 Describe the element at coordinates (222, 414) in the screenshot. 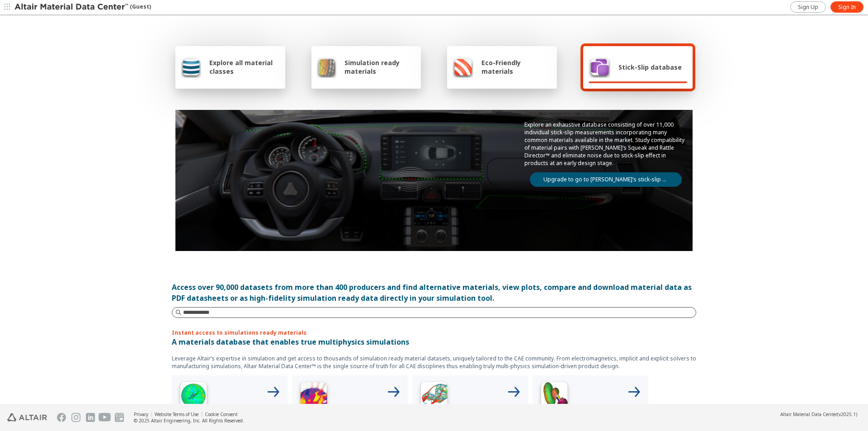

I see `a: Cookie Consent` at that location.